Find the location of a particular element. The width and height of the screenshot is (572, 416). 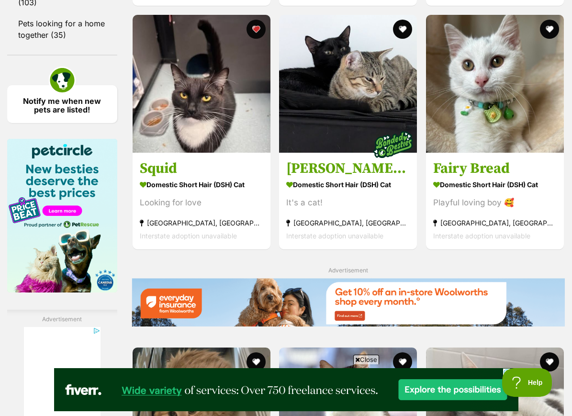

img: adchoices.png is located at coordinates (73, 4).